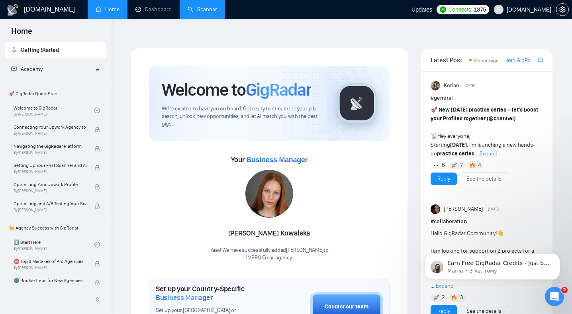  What do you see at coordinates (485, 132) in the screenshot?
I see `span: Hey everyone, Starting , I’m launching a new hands-on ...` at bounding box center [485, 132].